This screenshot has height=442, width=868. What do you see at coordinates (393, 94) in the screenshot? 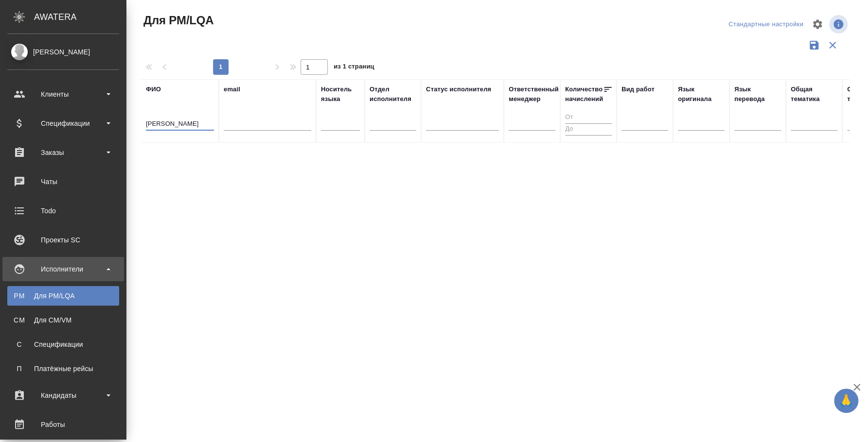
I see `div: Отдел исполнителя` at bounding box center [393, 94].